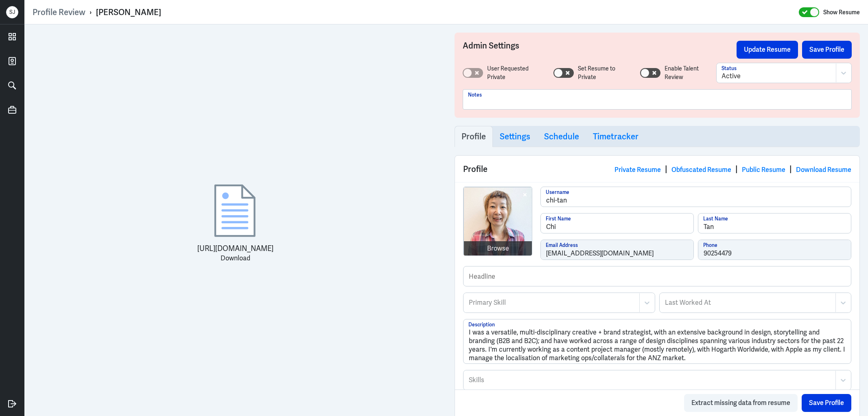  What do you see at coordinates (235, 258) in the screenshot?
I see `a: Download` at bounding box center [235, 258].